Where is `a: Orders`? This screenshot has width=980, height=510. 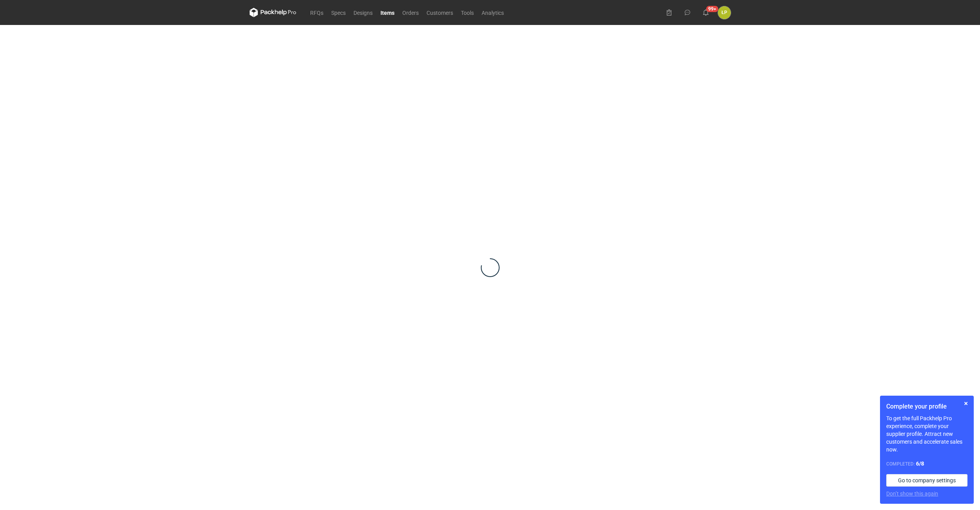
a: Orders is located at coordinates (411, 12).